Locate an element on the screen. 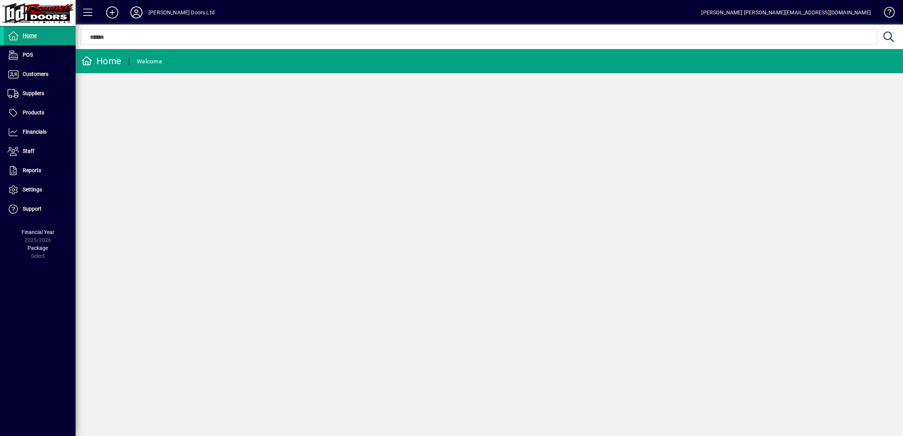 The image size is (903, 436). a: Settings is located at coordinates (40, 190).